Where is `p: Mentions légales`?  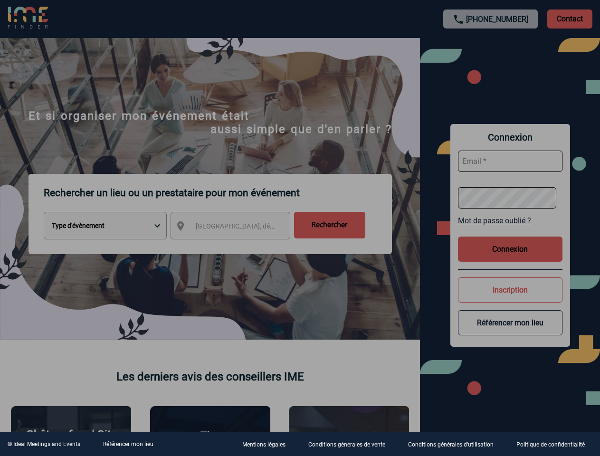
p: Mentions légales is located at coordinates (264, 445).